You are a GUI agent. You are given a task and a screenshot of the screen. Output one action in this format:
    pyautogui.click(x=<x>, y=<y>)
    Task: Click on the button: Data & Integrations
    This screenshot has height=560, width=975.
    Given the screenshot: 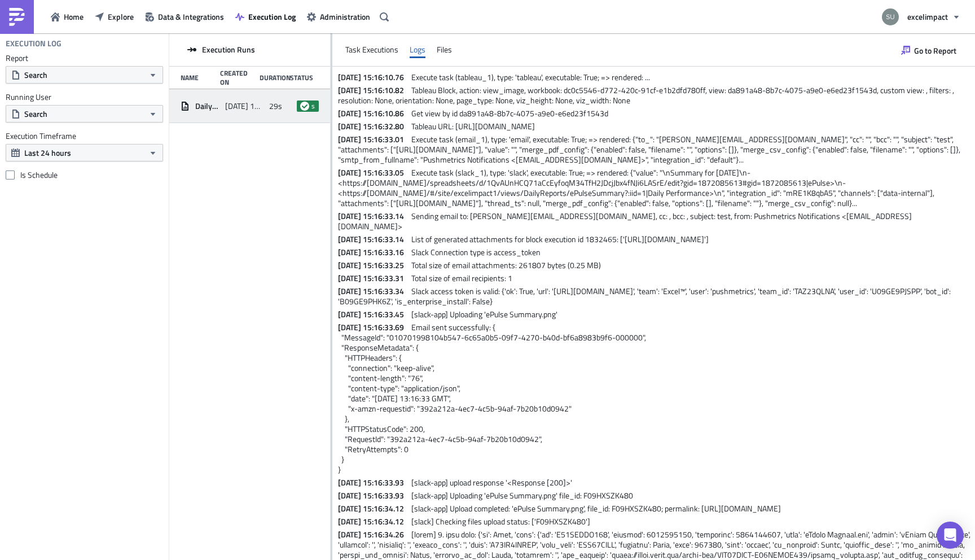 What is the action you would take?
    pyautogui.click(x=184, y=16)
    